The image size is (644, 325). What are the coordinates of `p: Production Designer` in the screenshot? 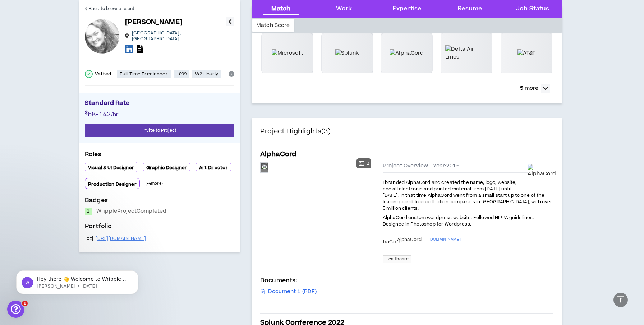 It's located at (113, 184).